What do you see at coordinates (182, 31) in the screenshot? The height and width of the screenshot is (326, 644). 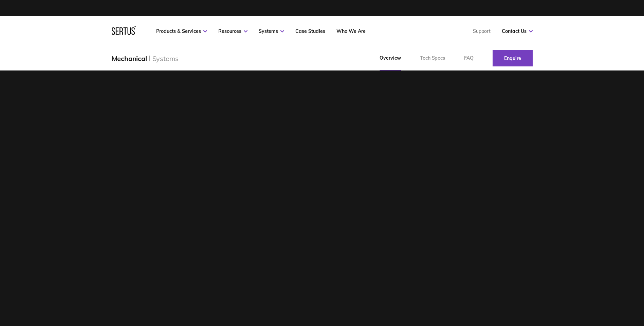 I see `a: Products & Services` at bounding box center [182, 31].